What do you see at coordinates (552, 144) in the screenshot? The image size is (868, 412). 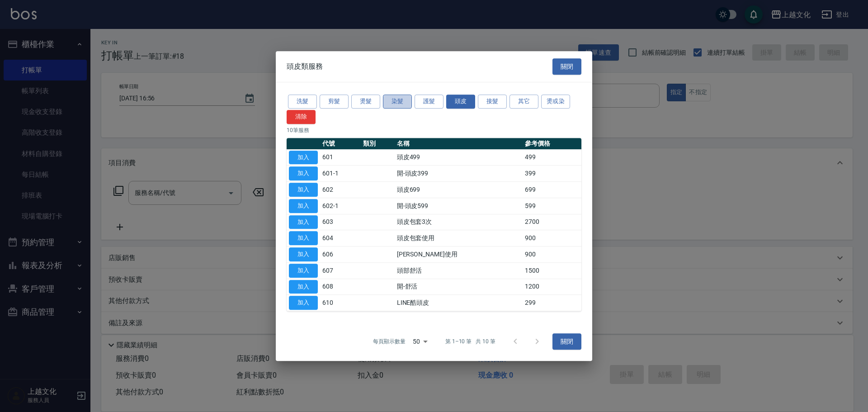 I see `th: 參考價格` at bounding box center [552, 144].